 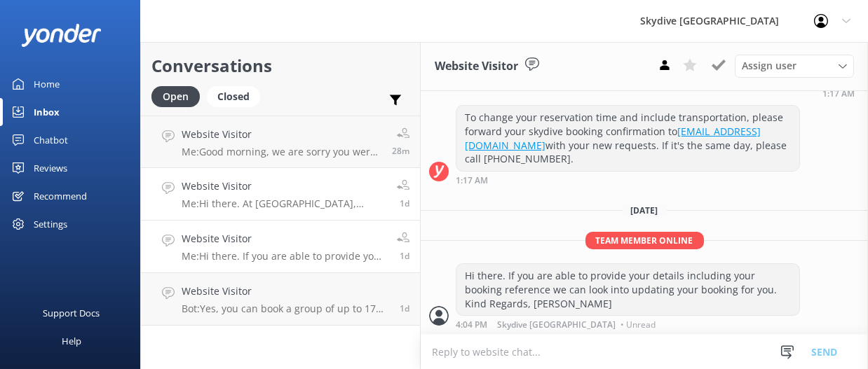 I want to click on img: yonder-white-logo.png, so click(x=61, y=35).